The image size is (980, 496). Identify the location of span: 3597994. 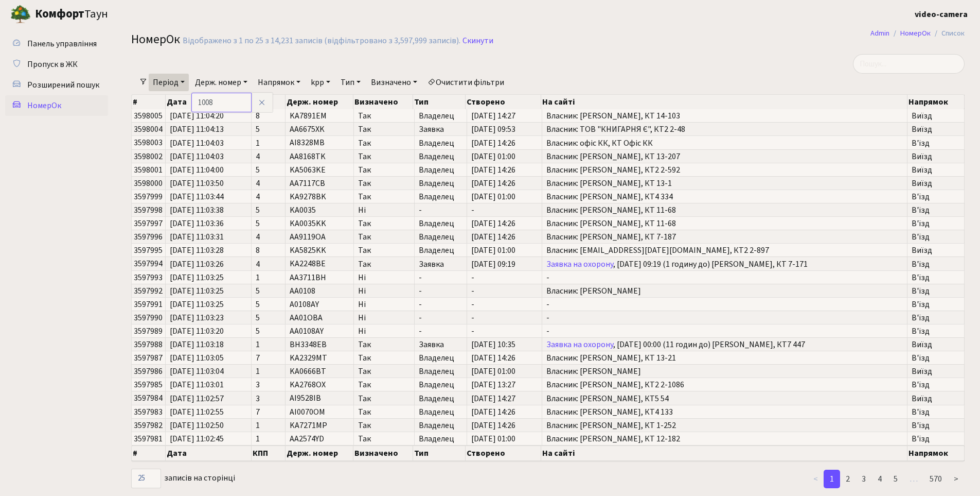
(148, 264).